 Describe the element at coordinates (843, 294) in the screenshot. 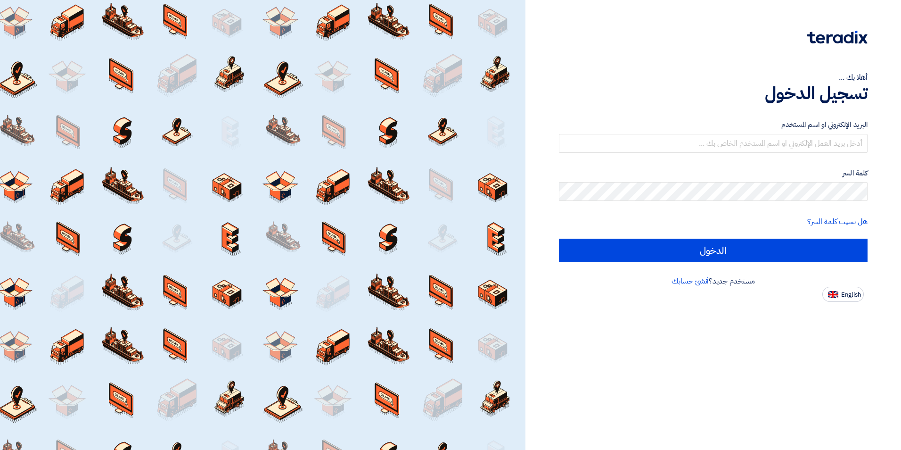

I see `button: English` at that location.